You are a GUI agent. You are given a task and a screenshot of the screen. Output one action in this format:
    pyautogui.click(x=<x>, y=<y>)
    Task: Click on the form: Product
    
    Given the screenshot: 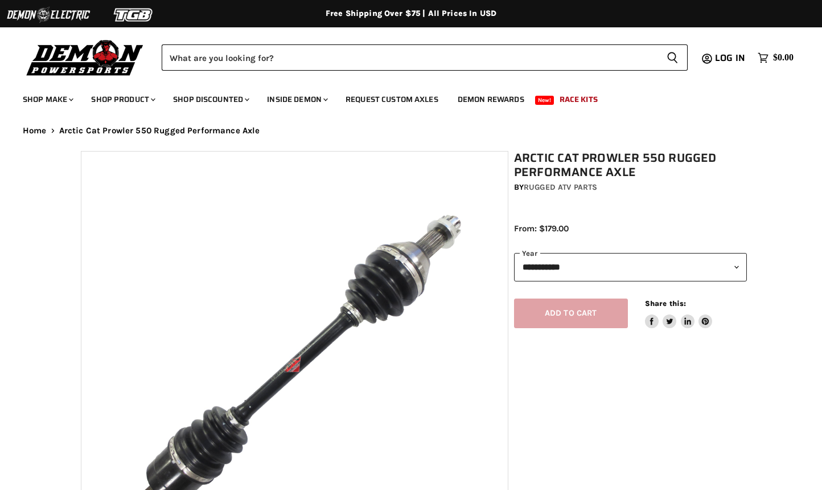 What is the action you would take?
    pyautogui.click(x=425, y=57)
    